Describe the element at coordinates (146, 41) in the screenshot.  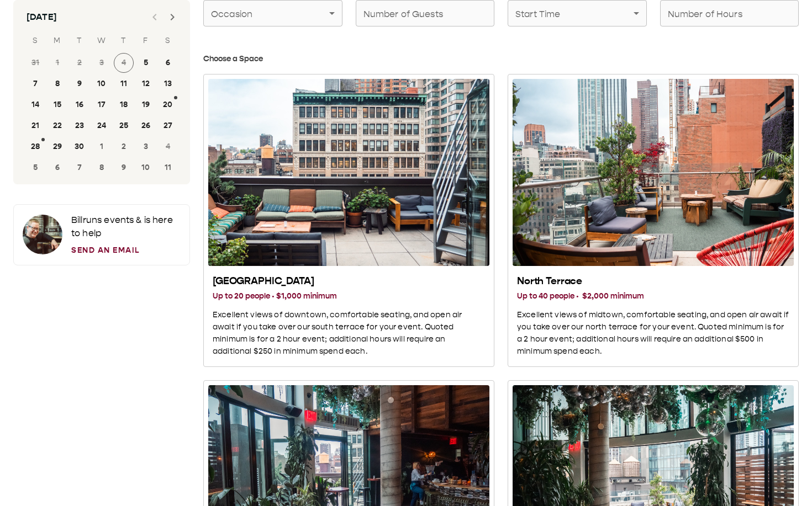
I see `span: Friday` at that location.